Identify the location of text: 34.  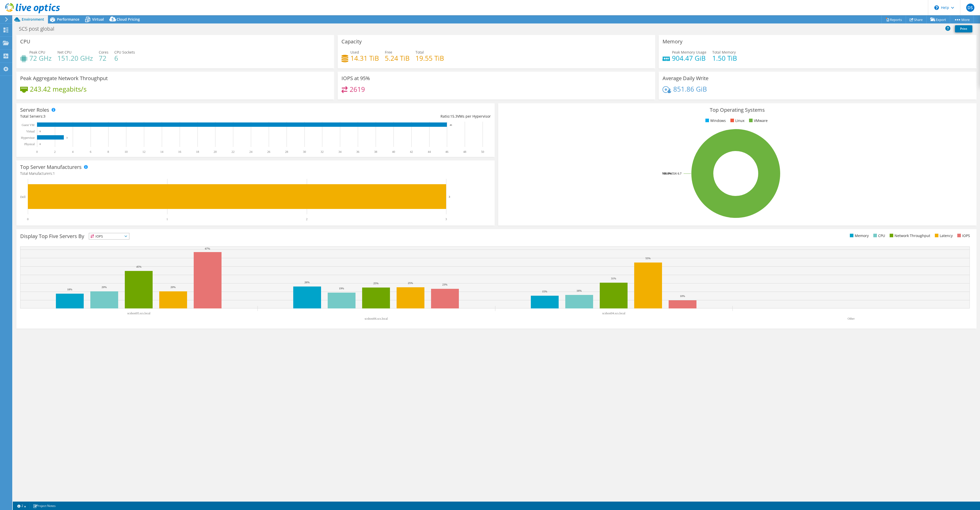
(340, 152).